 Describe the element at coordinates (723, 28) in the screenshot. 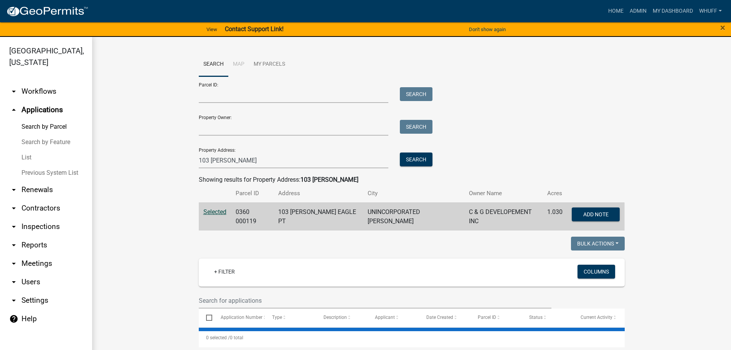

I see `button: Close` at that location.